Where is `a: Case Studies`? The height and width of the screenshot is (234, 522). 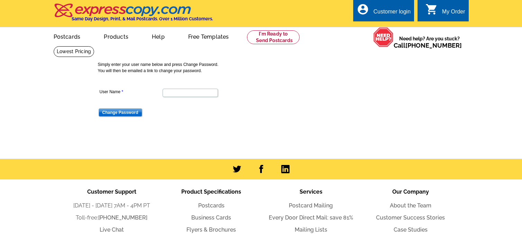 a: Case Studies is located at coordinates (410, 230).